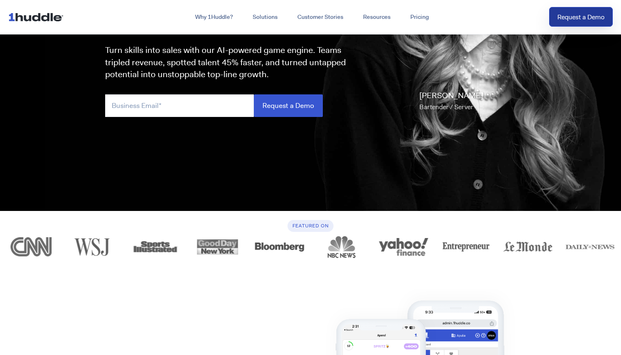  What do you see at coordinates (155, 247) in the screenshot?
I see `a: logo_sports` at bounding box center [155, 247].